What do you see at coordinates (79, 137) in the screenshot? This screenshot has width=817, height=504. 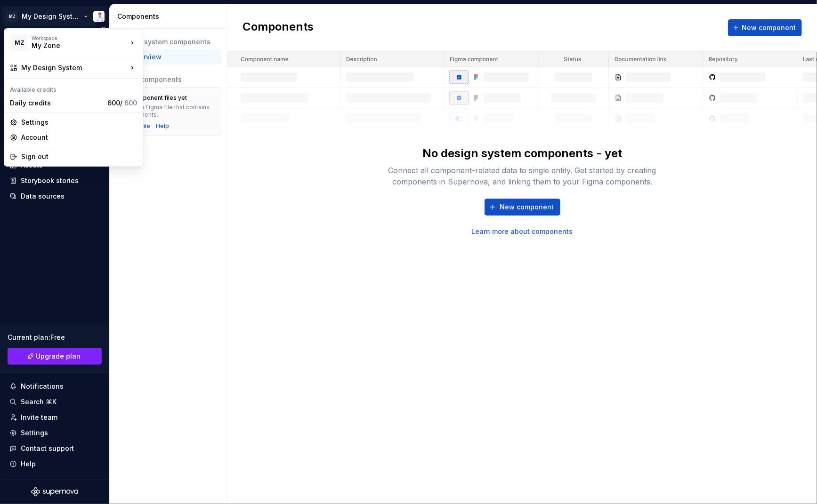 I see `div: Account` at bounding box center [79, 137].